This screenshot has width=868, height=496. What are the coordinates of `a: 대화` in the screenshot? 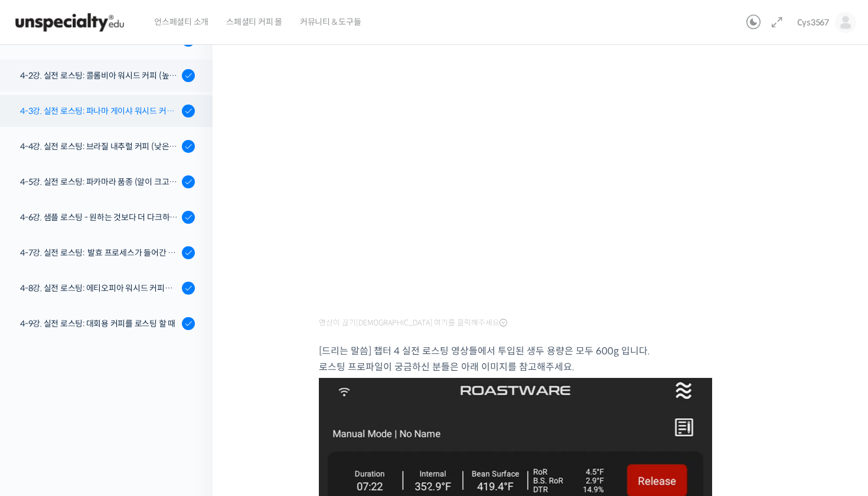 It's located at (115, 389).